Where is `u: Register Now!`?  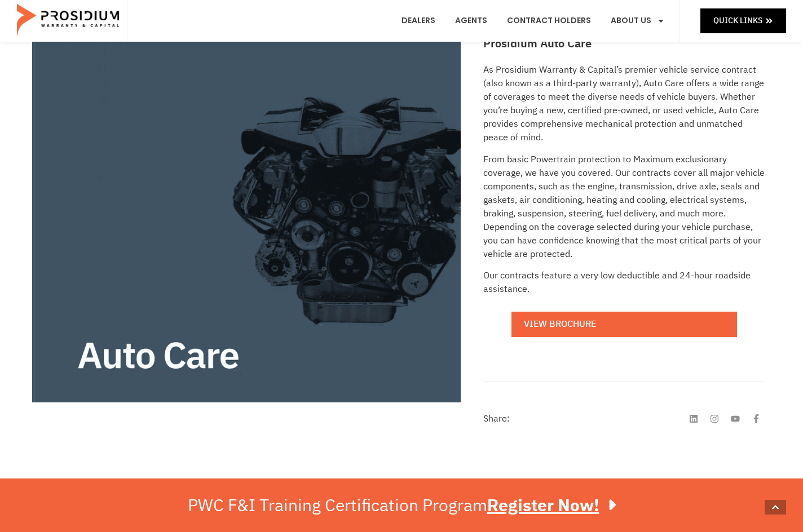
u: Register Now! is located at coordinates (543, 506).